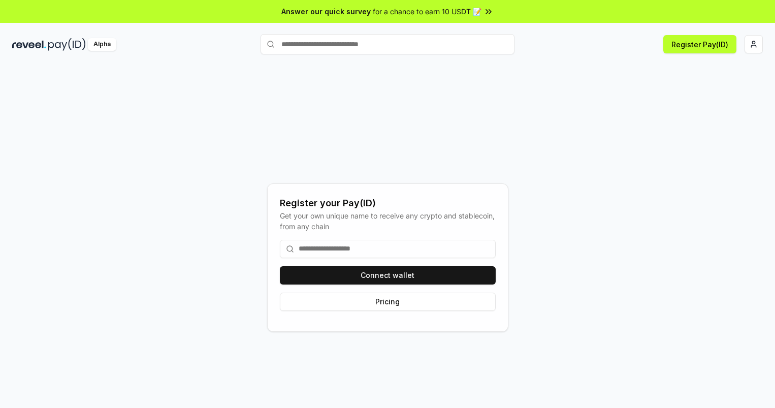 The width and height of the screenshot is (775, 408). Describe the element at coordinates (326, 11) in the screenshot. I see `span: Answer our quick survey` at that location.